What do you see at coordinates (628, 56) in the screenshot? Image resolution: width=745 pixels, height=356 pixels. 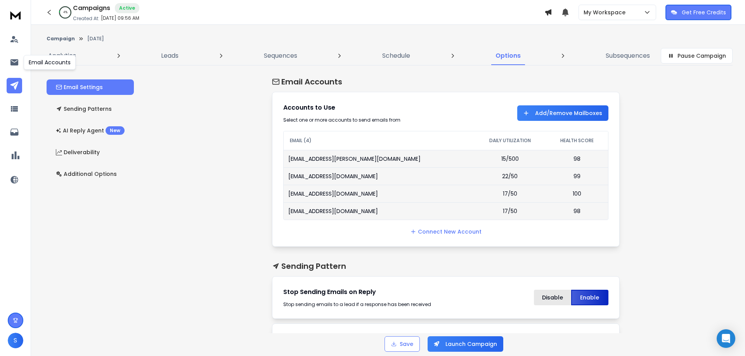 I see `p: Subsequences` at bounding box center [628, 56].